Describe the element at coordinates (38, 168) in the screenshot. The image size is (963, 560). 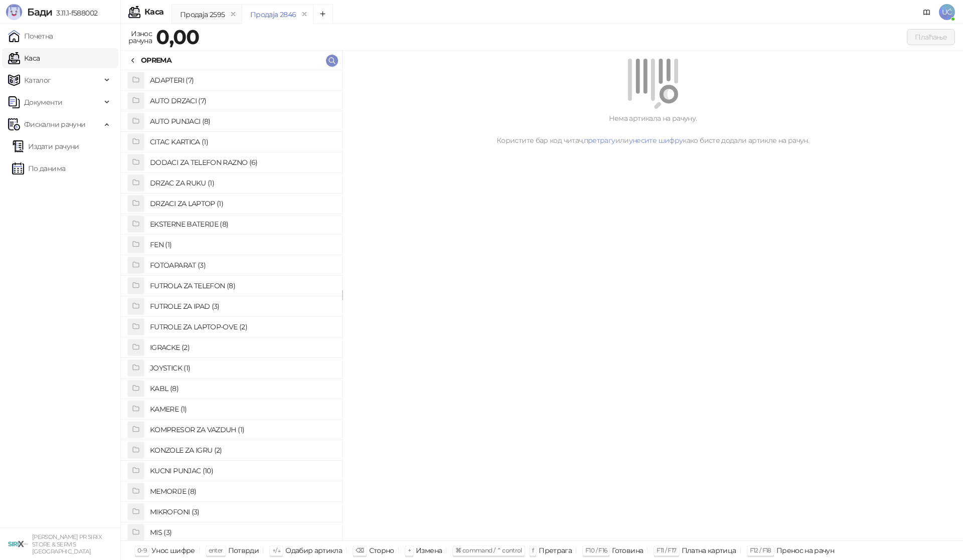
I see `a: По данима` at that location.